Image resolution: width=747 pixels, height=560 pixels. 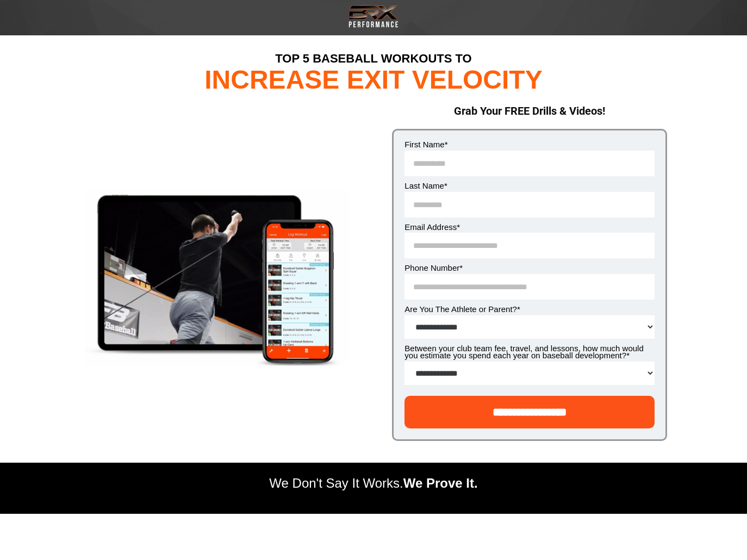 I want to click on span: First Name, so click(x=424, y=144).